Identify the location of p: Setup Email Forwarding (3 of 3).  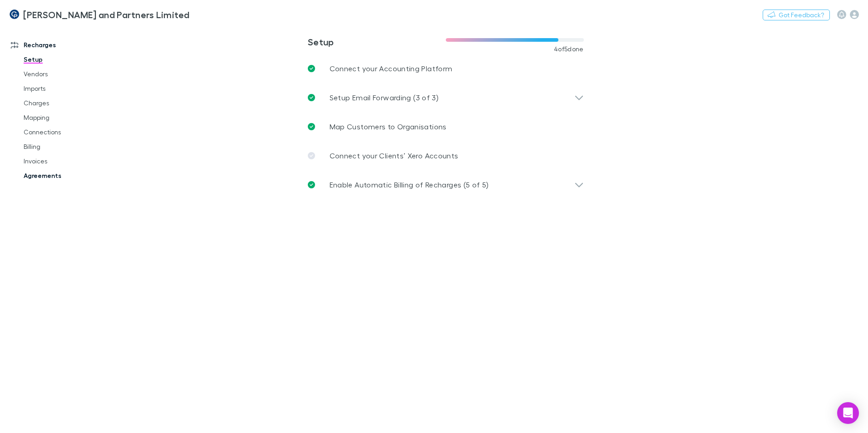
(384, 97).